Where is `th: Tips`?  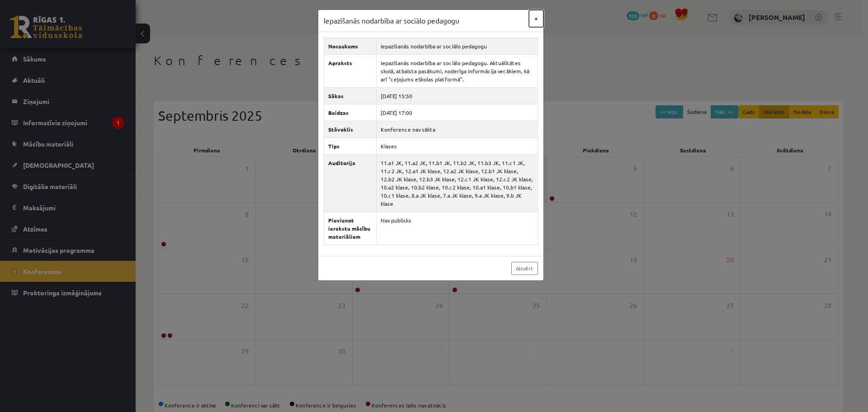
th: Tips is located at coordinates (350, 146).